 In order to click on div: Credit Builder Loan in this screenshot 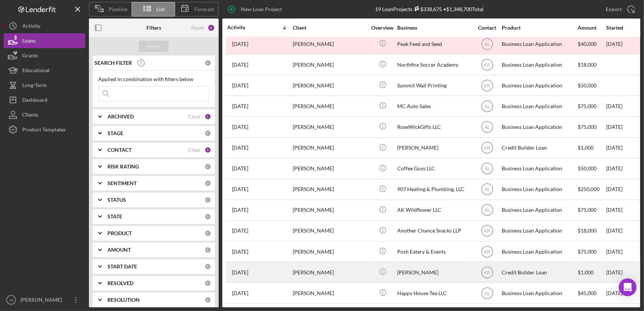, I will do `click(539, 148)`.